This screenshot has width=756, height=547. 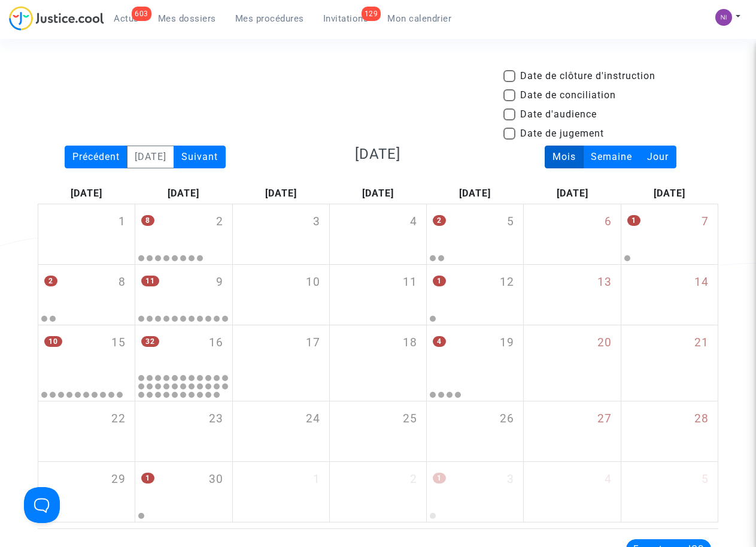 What do you see at coordinates (281, 363) in the screenshot?
I see `div: mercredi septembre 17` at bounding box center [281, 363].